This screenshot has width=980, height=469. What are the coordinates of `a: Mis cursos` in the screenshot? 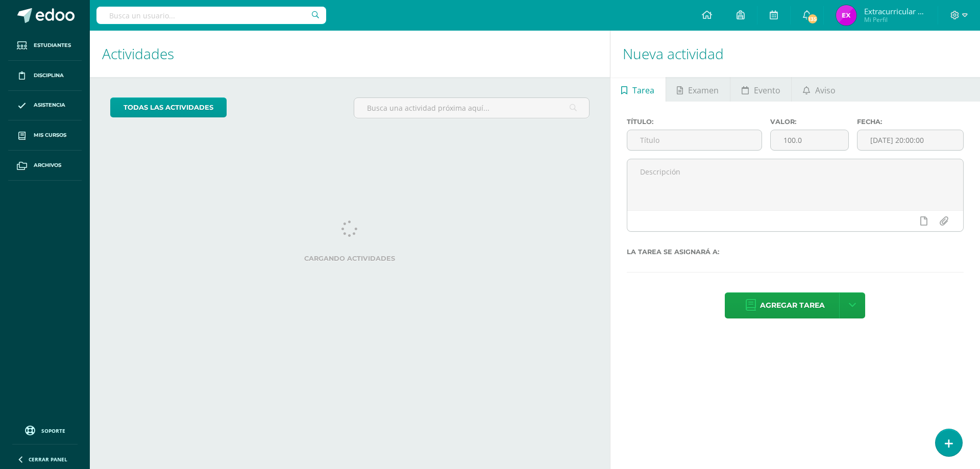 It's located at (45, 135).